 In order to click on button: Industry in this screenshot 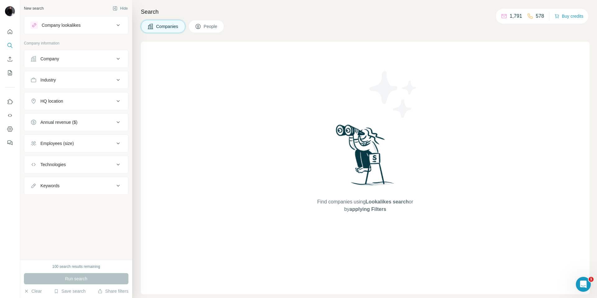, I will do `click(76, 80)`.